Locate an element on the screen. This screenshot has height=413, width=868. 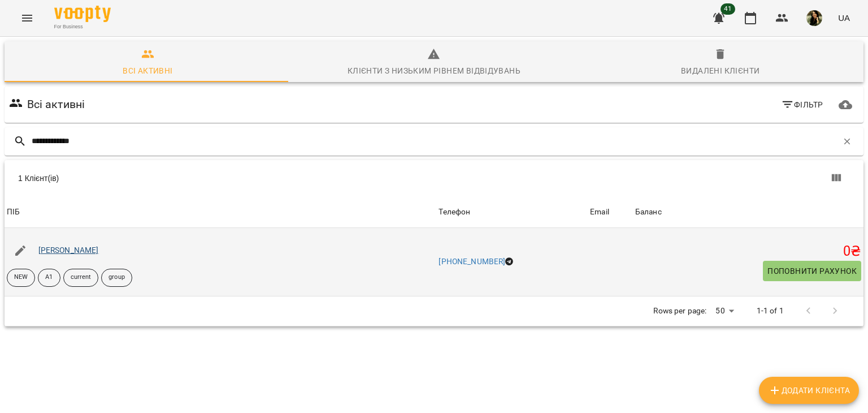
span: Email is located at coordinates (610, 212).